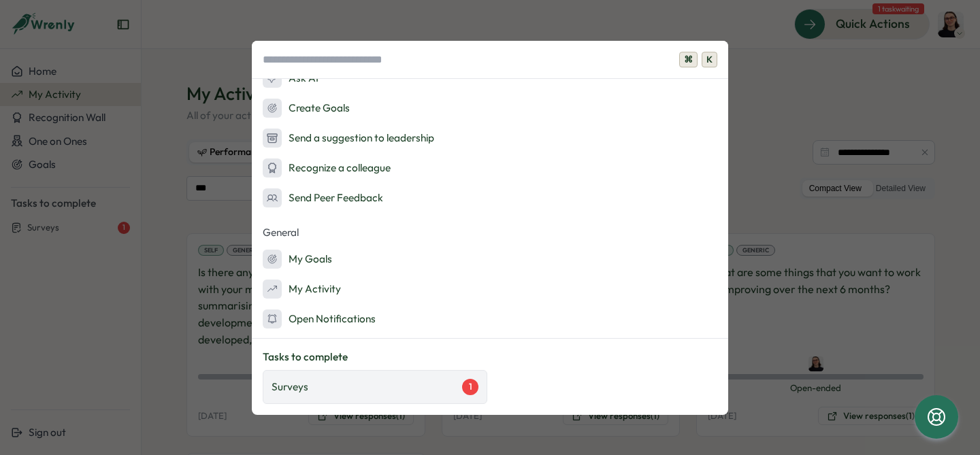 The width and height of the screenshot is (980, 455). I want to click on p: Tasks to complete, so click(490, 357).